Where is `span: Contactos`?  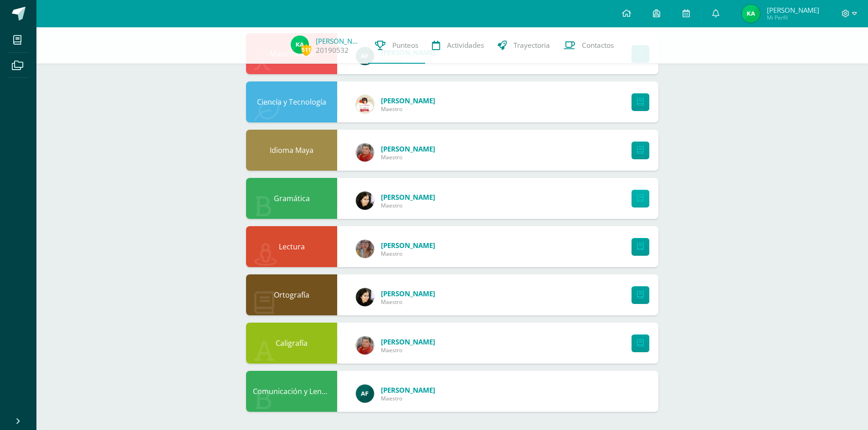 span: Contactos is located at coordinates (598, 45).